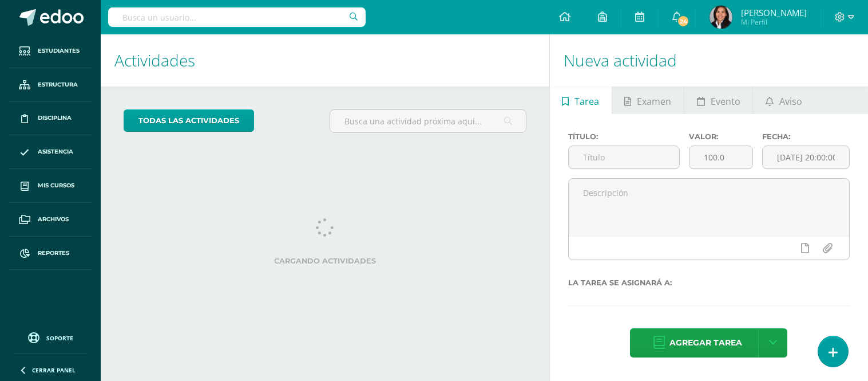 This screenshot has width=868, height=381. I want to click on span: Disciplina, so click(54, 118).